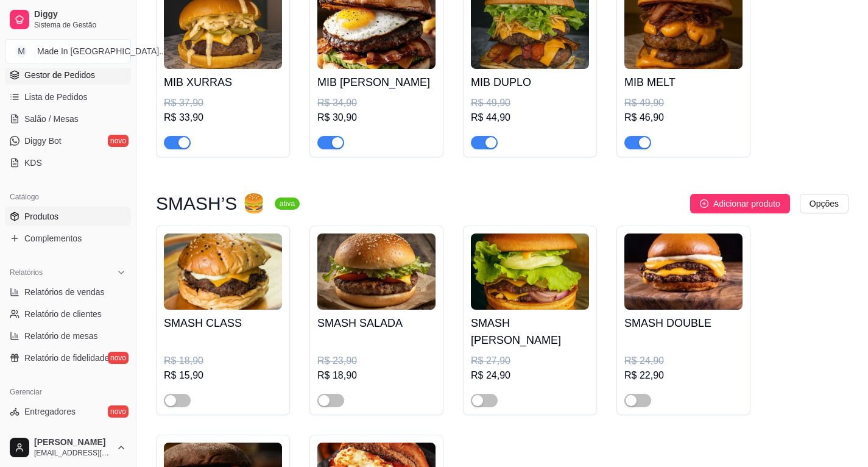 The width and height of the screenshot is (868, 467). What do you see at coordinates (65, 291) in the screenshot?
I see `span: Relatórios de vendas` at bounding box center [65, 291].